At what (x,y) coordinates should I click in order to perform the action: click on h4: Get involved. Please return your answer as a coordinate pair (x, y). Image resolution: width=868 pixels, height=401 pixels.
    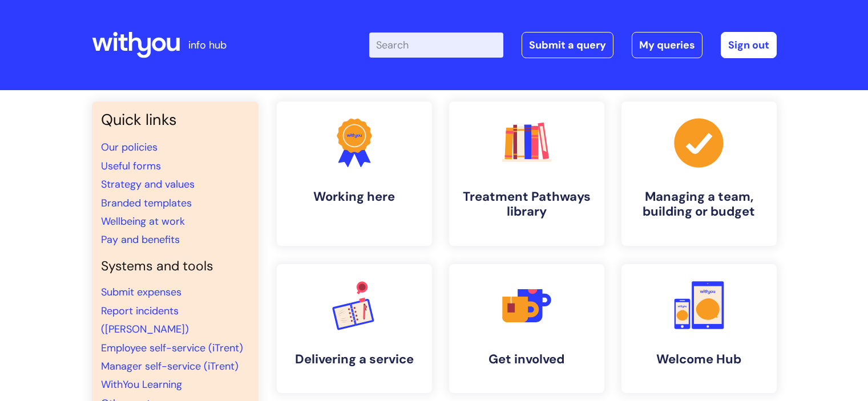
    Looking at the image, I should click on (527, 359).